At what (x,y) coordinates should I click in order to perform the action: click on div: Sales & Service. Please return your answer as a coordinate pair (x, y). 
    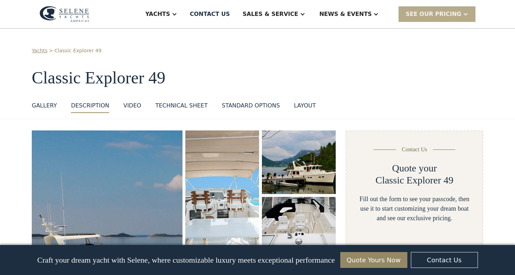
    Looking at the image, I should click on (270, 14).